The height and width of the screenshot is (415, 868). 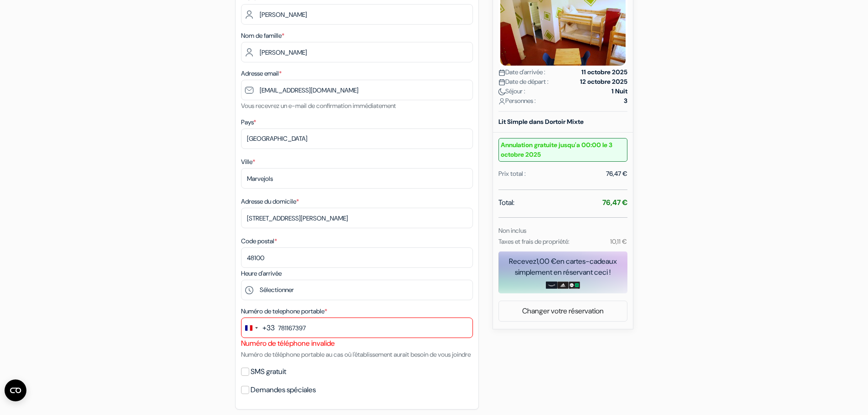 I want to click on strong: 76,47 €, so click(x=615, y=202).